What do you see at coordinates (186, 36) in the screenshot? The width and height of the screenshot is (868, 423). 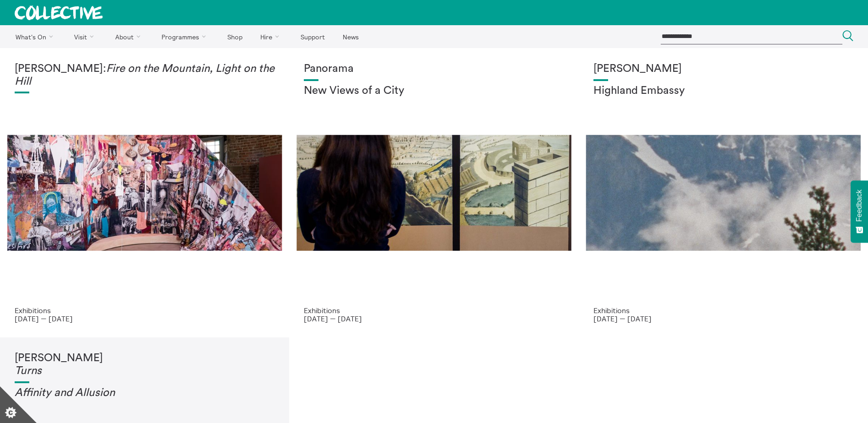 I see `a: Programmes` at bounding box center [186, 36].